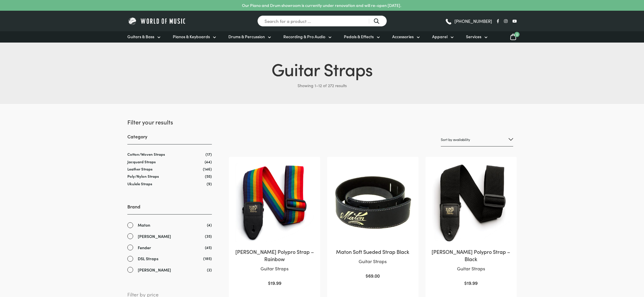  I want to click on a: Leather Straps, so click(140, 169).